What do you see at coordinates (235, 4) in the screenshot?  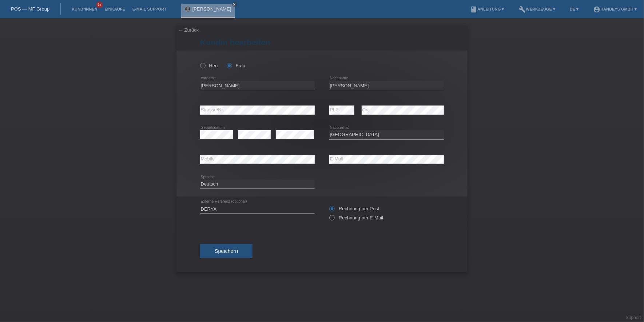 I see `a: close` at bounding box center [235, 4].